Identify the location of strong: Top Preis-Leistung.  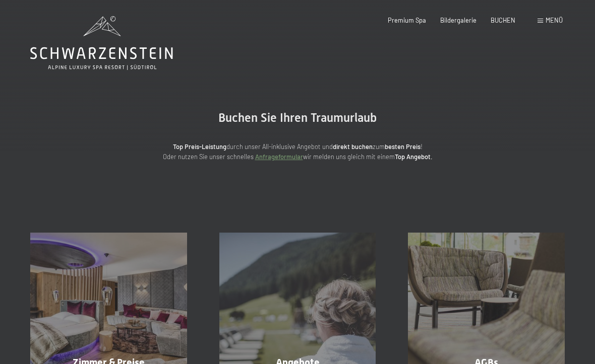
(200, 147).